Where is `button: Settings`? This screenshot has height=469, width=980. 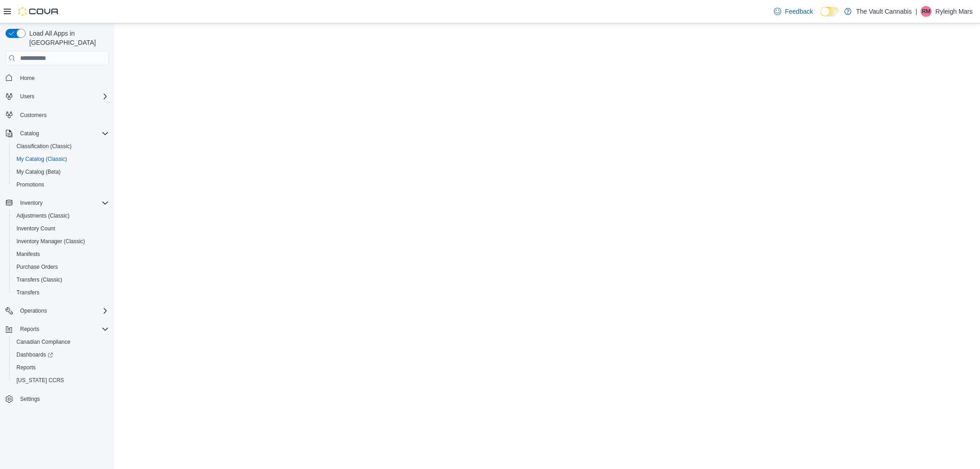
button: Settings is located at coordinates (57, 399).